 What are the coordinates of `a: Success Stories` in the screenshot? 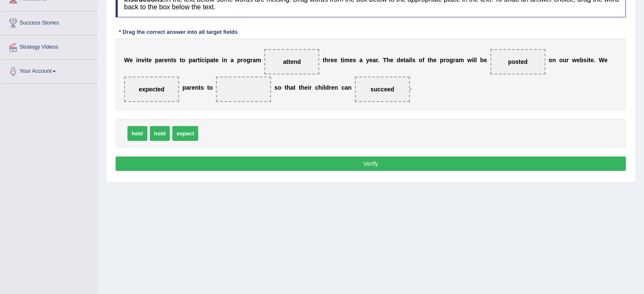 It's located at (49, 22).